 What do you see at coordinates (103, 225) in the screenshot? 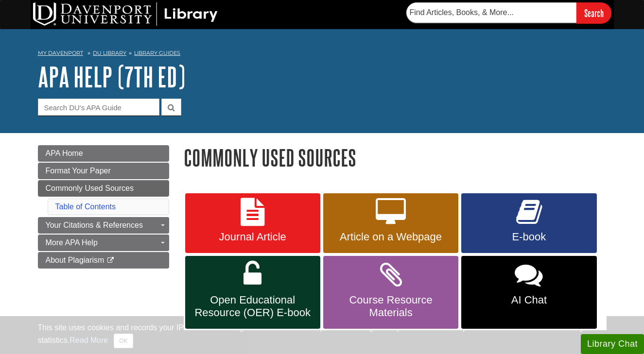
I see `a: Your Citations & References` at bounding box center [103, 225].